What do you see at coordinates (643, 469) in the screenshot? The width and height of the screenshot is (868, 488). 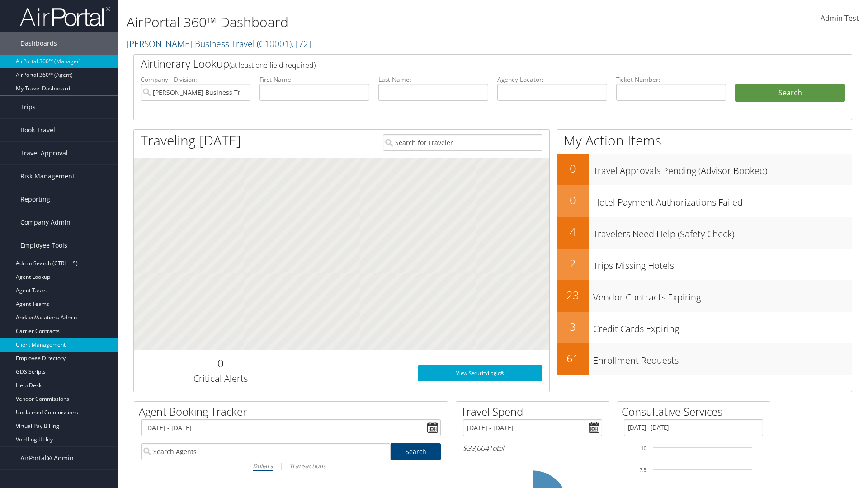 I see `tspan: 7.5` at bounding box center [643, 469].